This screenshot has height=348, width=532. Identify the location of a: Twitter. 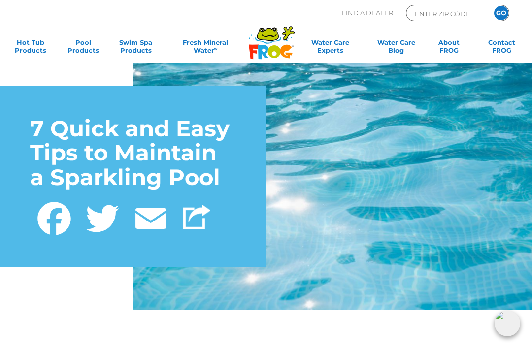
(103, 217).